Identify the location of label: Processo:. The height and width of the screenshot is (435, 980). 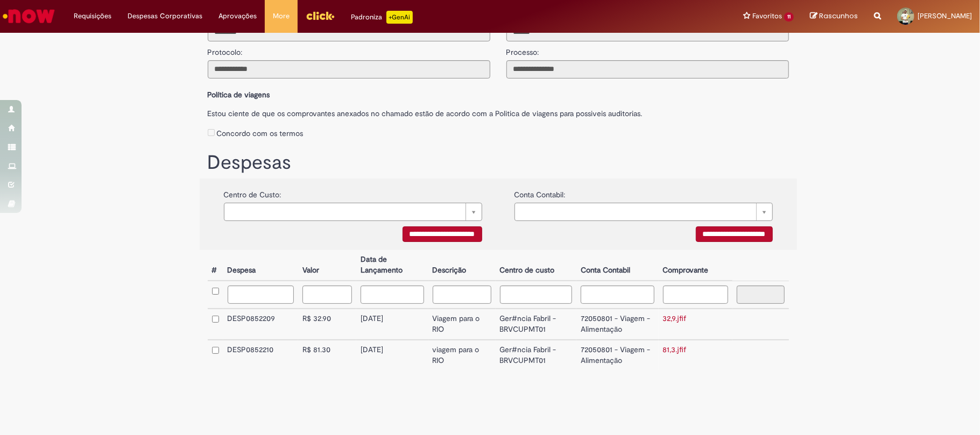
(522, 50).